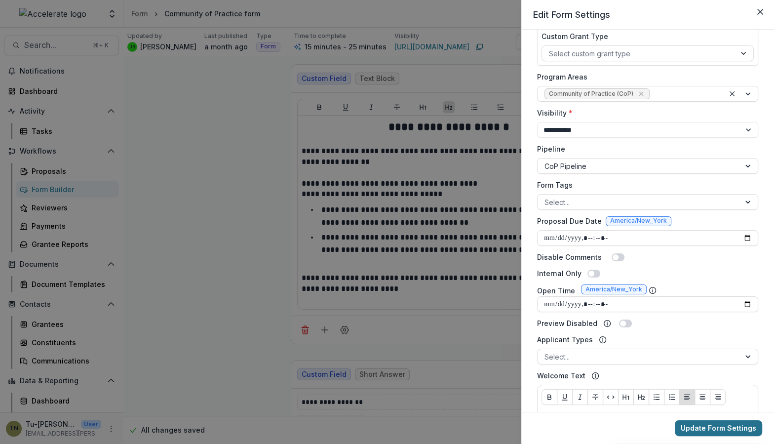 The height and width of the screenshot is (444, 774). I want to click on label: Custom Grant Type, so click(645, 36).